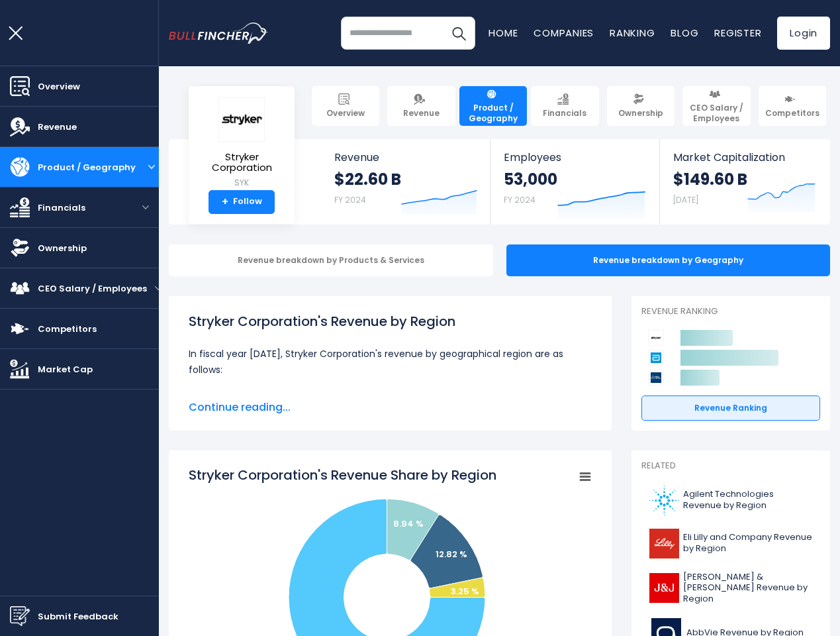  Describe the element at coordinates (242, 202) in the screenshot. I see `a: +Follow` at that location.